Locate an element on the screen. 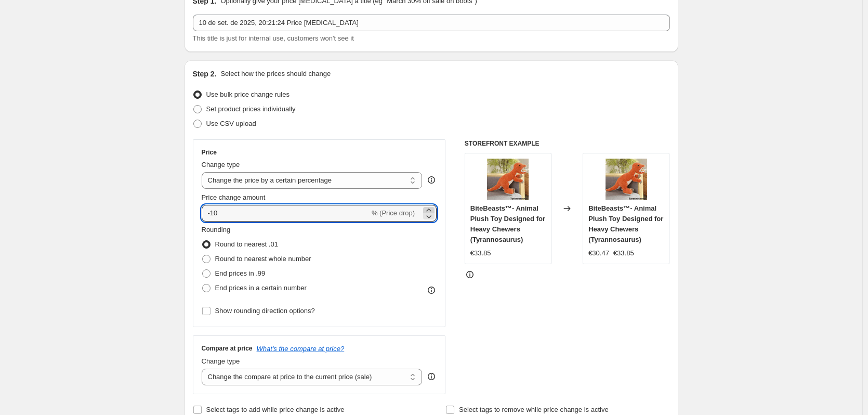  div: €33.85 is located at coordinates (481, 253).